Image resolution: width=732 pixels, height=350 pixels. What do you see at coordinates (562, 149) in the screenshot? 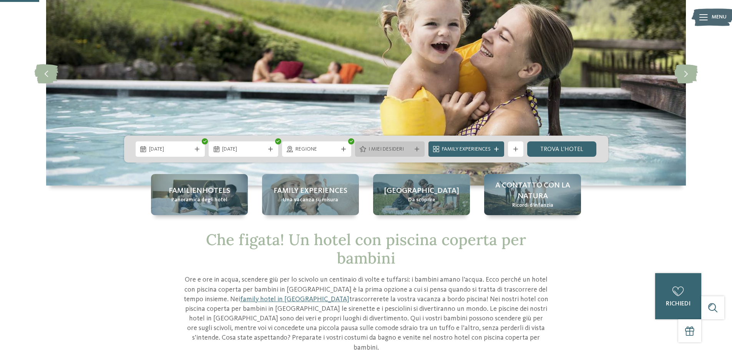
I see `a: trova l’hotel` at bounding box center [562, 149].